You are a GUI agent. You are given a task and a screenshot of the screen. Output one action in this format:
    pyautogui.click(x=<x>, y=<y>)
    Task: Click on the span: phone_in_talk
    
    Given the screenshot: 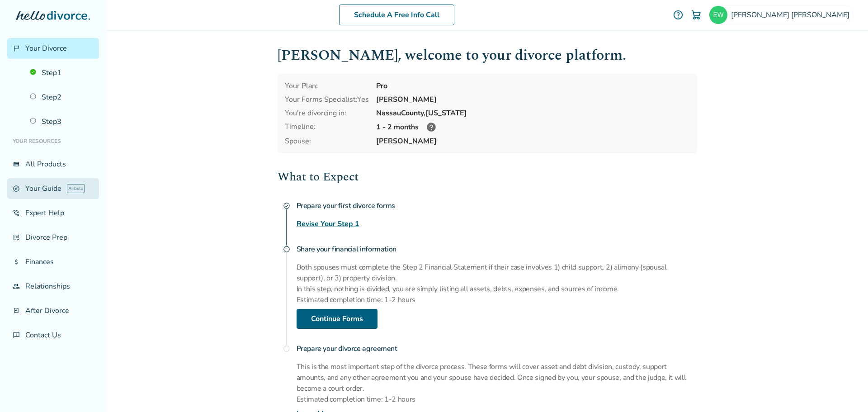 What is the action you would take?
    pyautogui.click(x=16, y=213)
    